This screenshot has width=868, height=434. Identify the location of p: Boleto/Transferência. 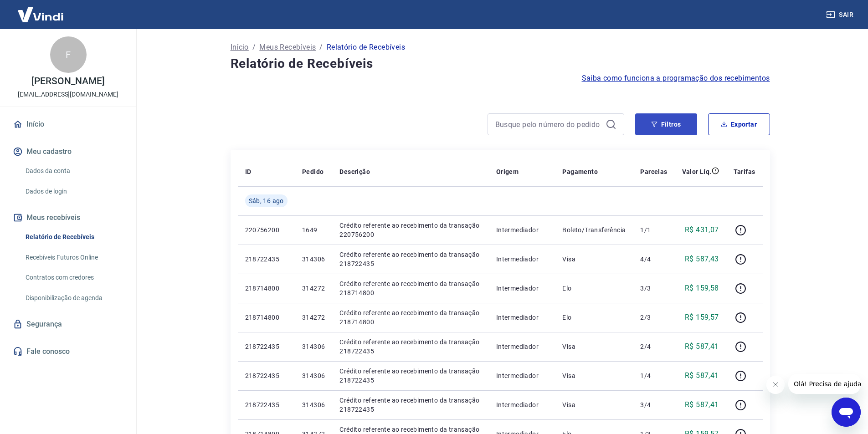
(594, 230).